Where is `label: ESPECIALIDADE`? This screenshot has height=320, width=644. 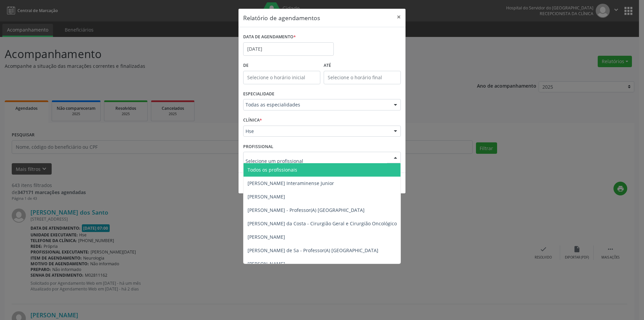 label: ESPECIALIDADE is located at coordinates (259, 94).